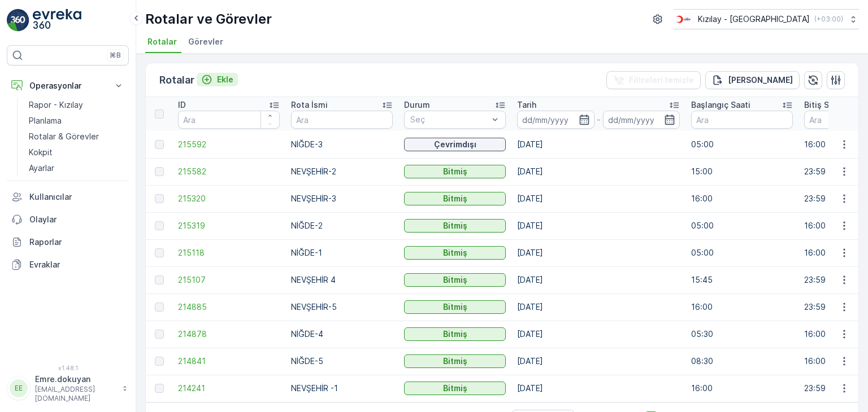  Describe the element at coordinates (77, 220) in the screenshot. I see `p: Olaylar` at that location.